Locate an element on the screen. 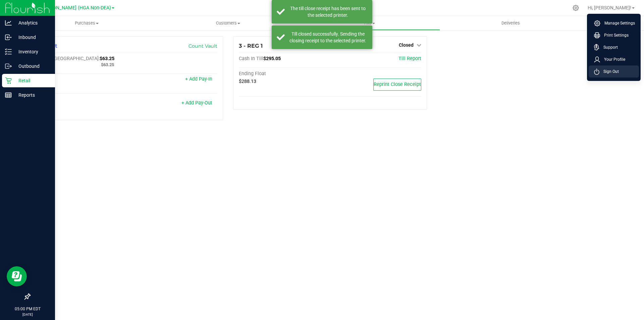  span: $295.05 is located at coordinates (272, 59).